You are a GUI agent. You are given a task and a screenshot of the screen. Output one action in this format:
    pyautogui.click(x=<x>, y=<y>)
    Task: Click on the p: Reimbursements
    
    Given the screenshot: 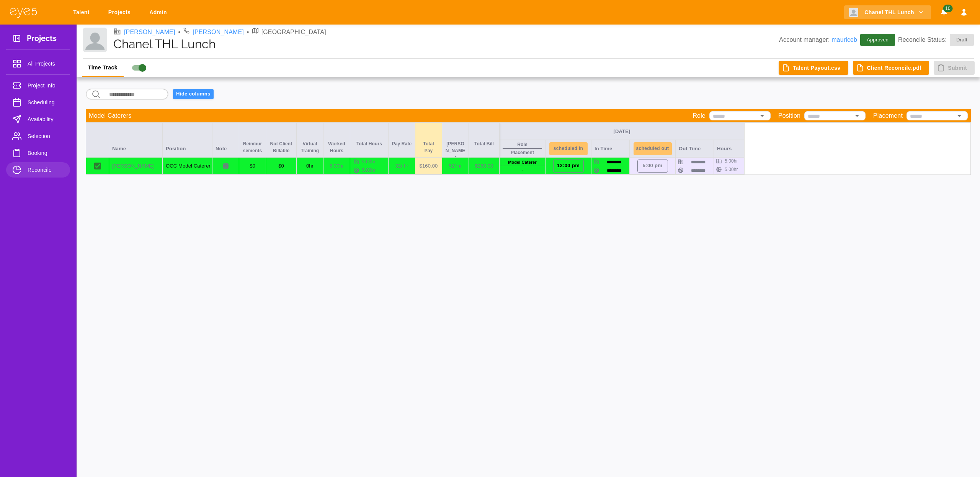 What is the action you would take?
    pyautogui.click(x=252, y=147)
    